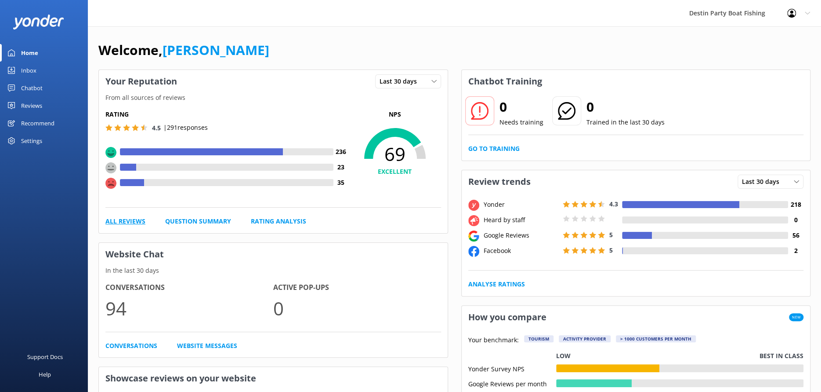  Describe the element at coordinates (500, 182) in the screenshot. I see `h3: Review trends` at that location.